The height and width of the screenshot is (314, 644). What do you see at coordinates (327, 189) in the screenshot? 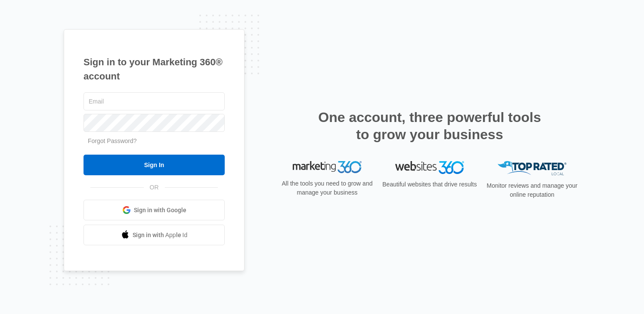
I see `p: All the tools you need to grow and manage your business` at bounding box center [327, 189].